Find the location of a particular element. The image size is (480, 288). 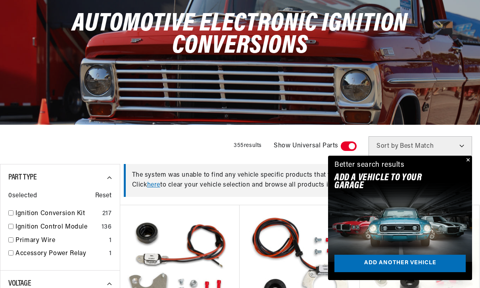

a: Ignition Conversion Kit is located at coordinates (57, 214).